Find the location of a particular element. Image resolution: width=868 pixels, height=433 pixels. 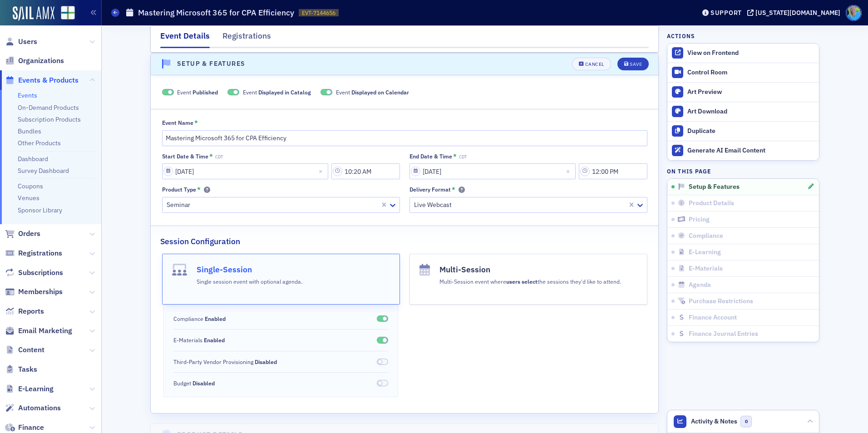

button: Cancel is located at coordinates (592, 64).